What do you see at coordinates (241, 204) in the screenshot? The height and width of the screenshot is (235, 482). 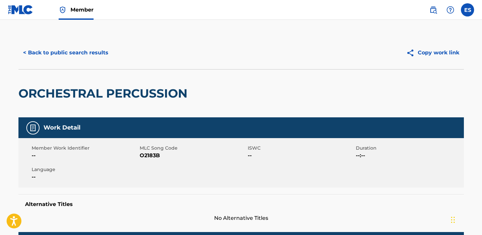 I see `h5: Alternative Titles` at bounding box center [241, 204].